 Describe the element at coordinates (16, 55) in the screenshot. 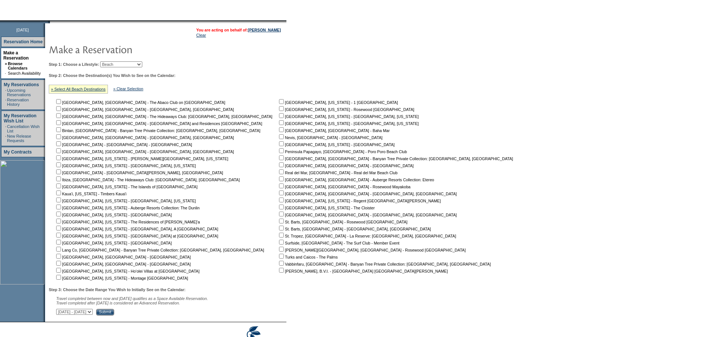

I see `a: Make a Reservation` at that location.